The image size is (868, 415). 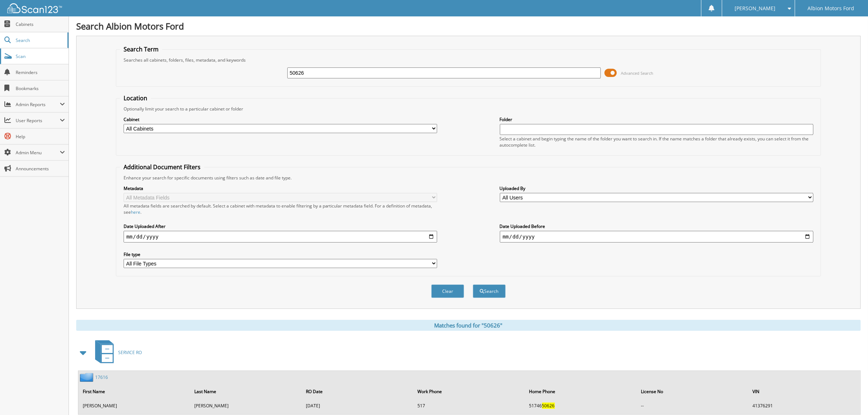 I want to click on label: Folder, so click(x=657, y=120).